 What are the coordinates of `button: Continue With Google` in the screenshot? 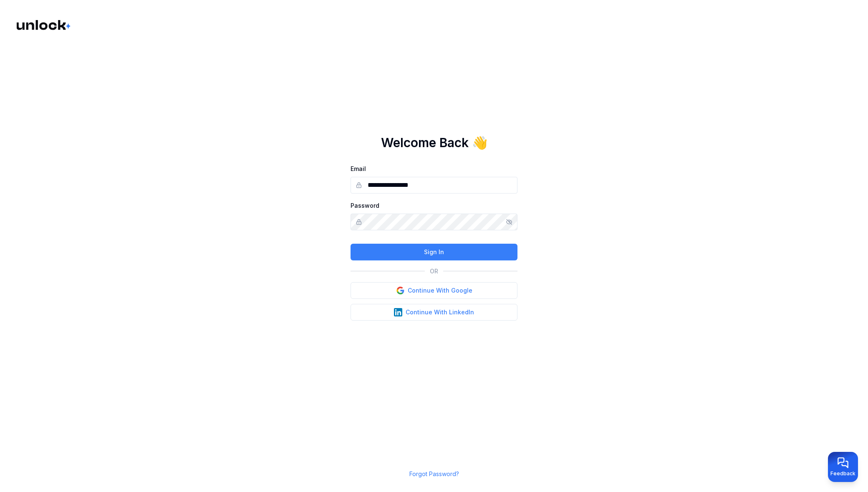 It's located at (434, 290).